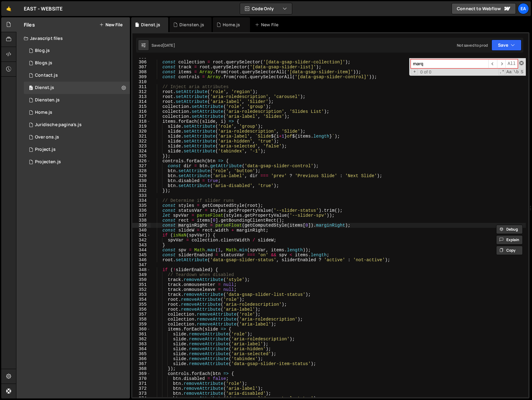  Describe the element at coordinates (511, 63) in the screenshot. I see `span: Alt-Enter` at that location.